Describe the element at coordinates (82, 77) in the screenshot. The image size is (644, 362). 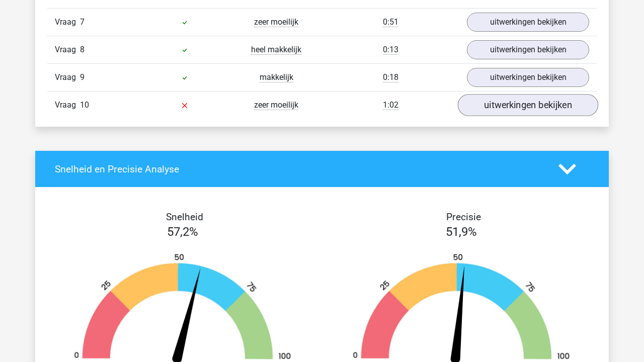
I see `span: 9` at that location.